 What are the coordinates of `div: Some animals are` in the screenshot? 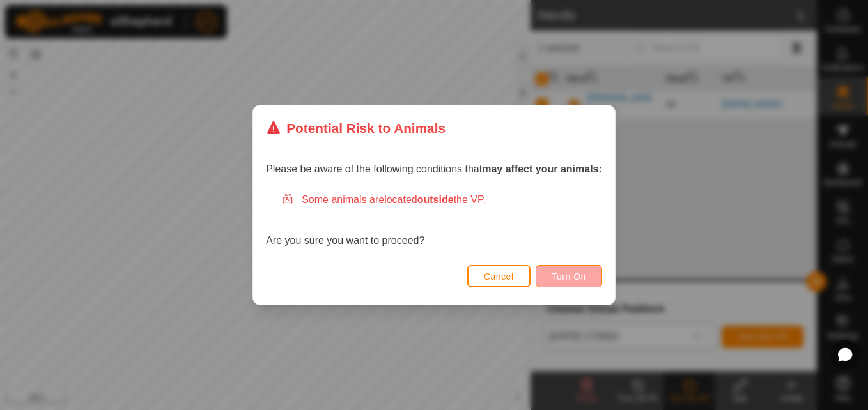 It's located at (442, 200).